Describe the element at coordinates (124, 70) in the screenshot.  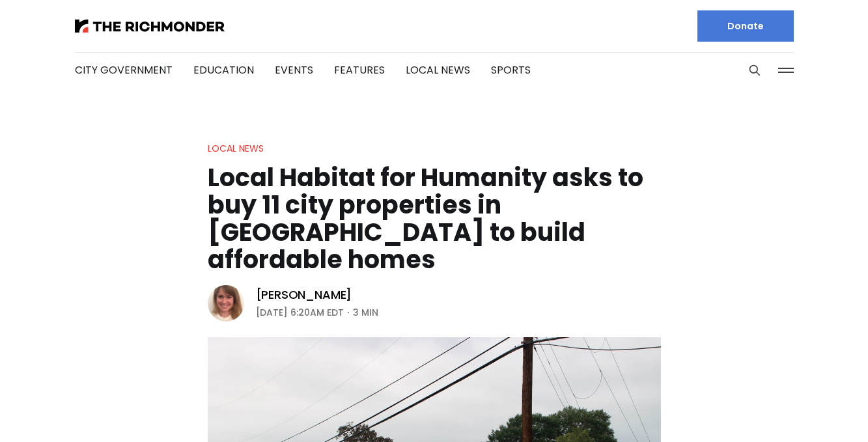
I see `a: City Government` at that location.